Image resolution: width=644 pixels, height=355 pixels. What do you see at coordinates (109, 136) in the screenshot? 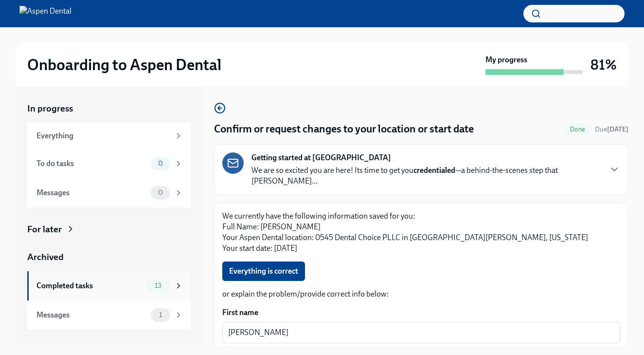
I see `a: Everything` at bounding box center [109, 136].